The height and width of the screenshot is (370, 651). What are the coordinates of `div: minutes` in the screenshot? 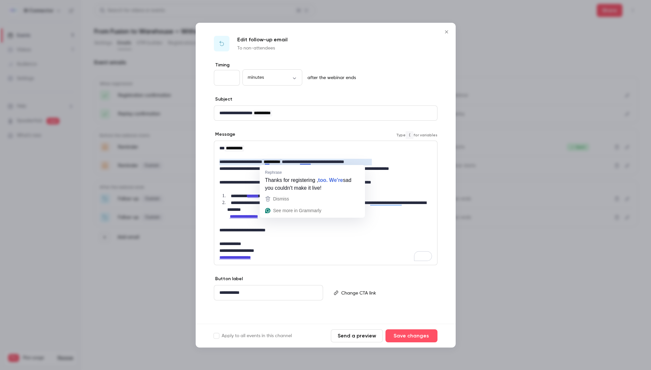 It's located at (272, 77).